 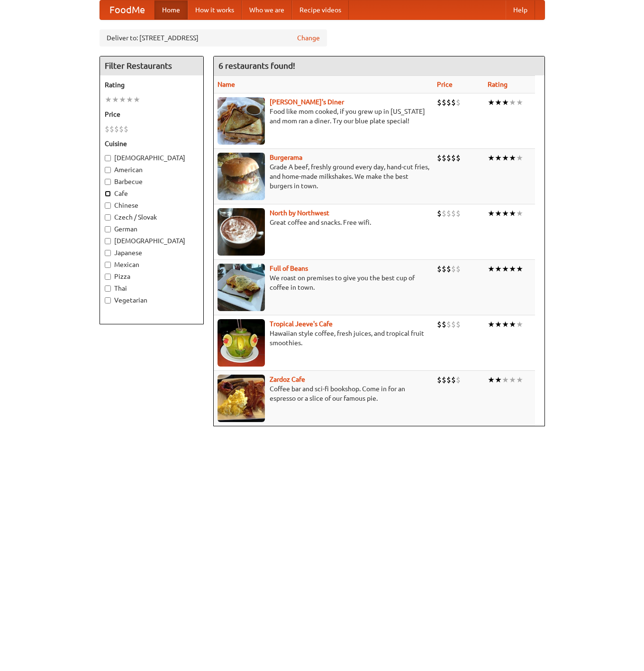 I want to click on label: Cafe, so click(x=152, y=194).